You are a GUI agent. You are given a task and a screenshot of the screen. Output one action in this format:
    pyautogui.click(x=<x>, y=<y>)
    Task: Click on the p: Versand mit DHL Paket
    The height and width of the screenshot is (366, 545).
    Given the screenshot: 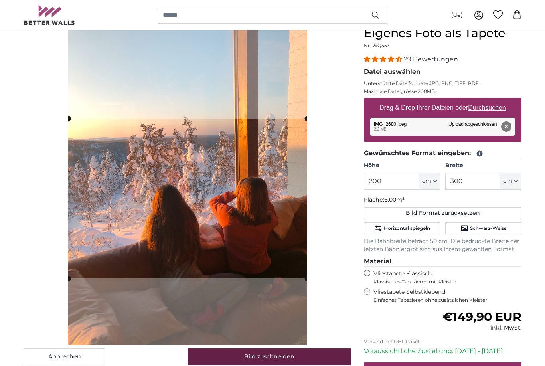 What is the action you would take?
    pyautogui.click(x=443, y=342)
    